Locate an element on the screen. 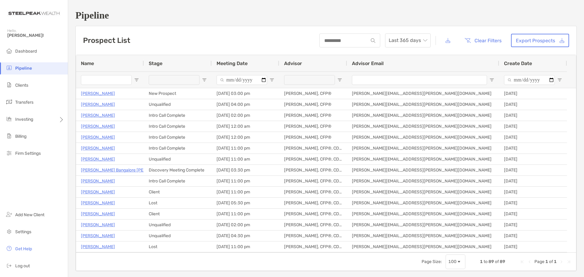 This screenshot has width=584, height=277. span: Add New Client is located at coordinates (30, 215).